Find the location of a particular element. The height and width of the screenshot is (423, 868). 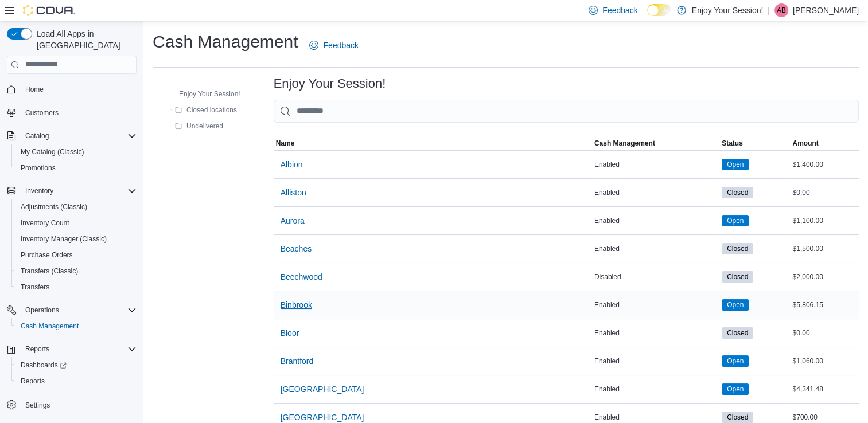

span: Name is located at coordinates (285, 143).